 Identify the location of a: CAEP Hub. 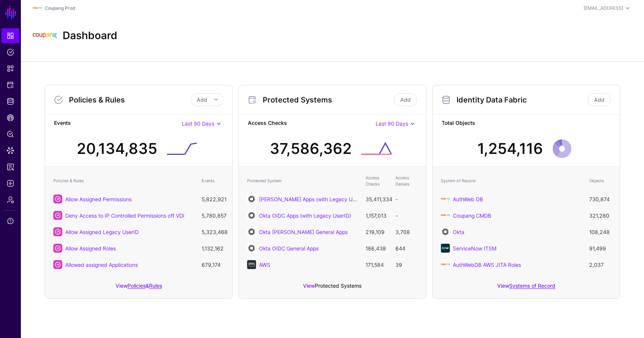
(10, 118).